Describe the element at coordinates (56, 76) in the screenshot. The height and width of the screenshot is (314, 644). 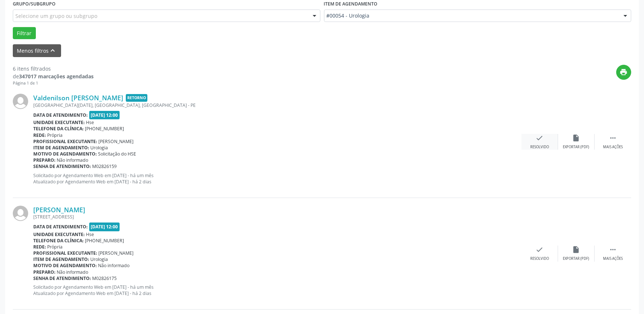
I see `strong: 347017 marcações agendadas` at that location.